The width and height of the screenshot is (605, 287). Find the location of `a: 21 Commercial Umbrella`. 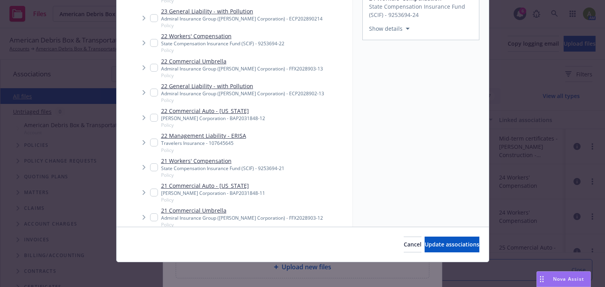

a: 21 Commercial Umbrella is located at coordinates (242, 210).